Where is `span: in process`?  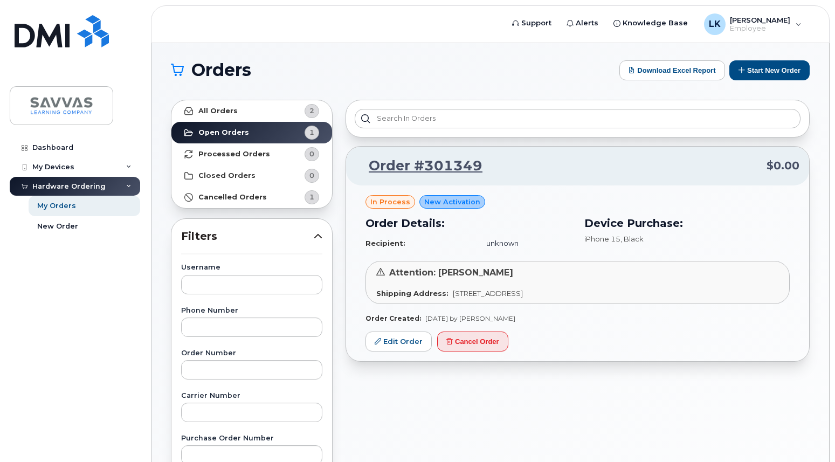 span: in process is located at coordinates (390, 202).